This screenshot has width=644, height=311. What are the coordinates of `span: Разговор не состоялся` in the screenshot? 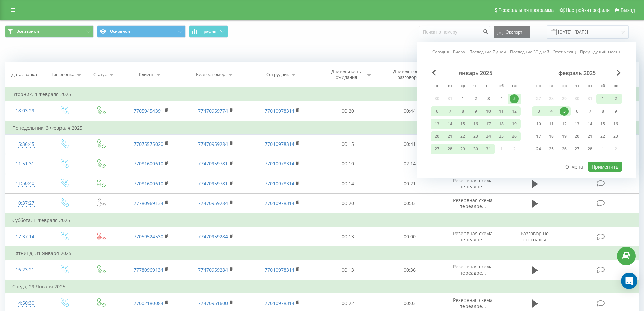 It's located at (535, 236).